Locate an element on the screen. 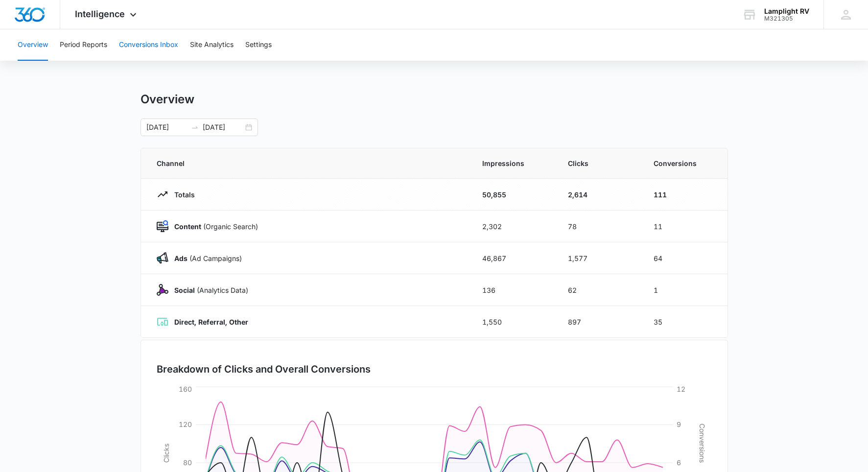  strong: Ads is located at coordinates (181, 258).